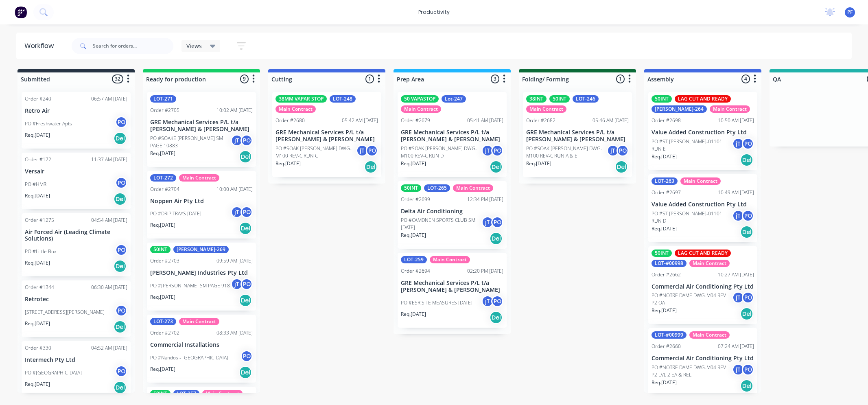 Image resolution: width=868 pixels, height=405 pixels. What do you see at coordinates (76, 172) in the screenshot?
I see `p: Versair` at bounding box center [76, 172].